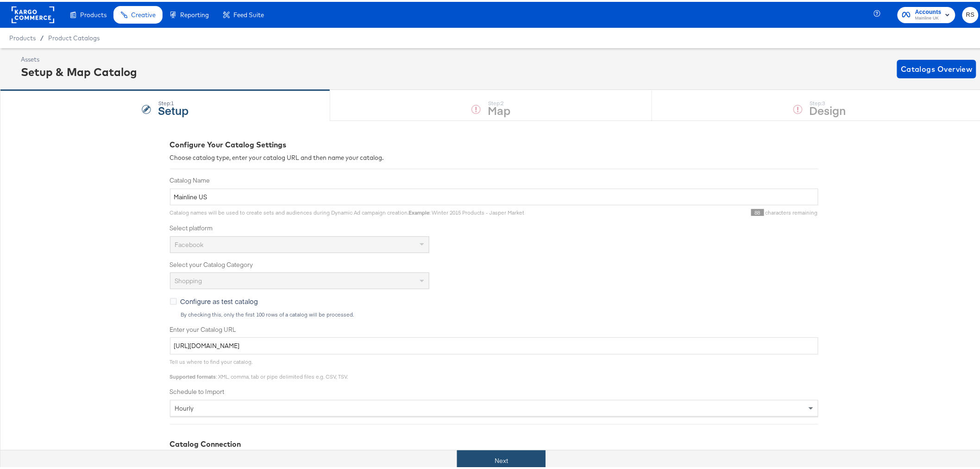  What do you see at coordinates (174, 108) in the screenshot?
I see `strong: Setup` at bounding box center [174, 108].